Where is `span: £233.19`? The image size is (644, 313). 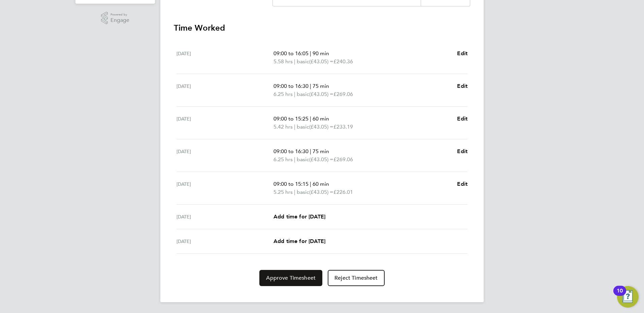 span: £233.19 is located at coordinates (343, 126).